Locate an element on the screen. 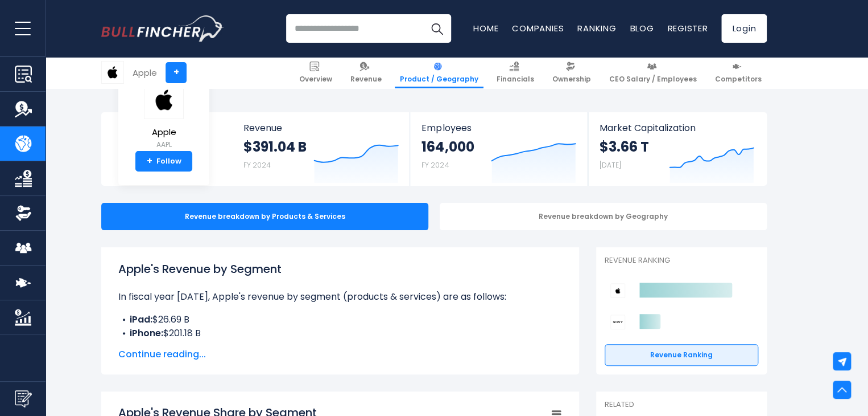 Image resolution: width=868 pixels, height=416 pixels. img: Ownership is located at coordinates (24, 213).